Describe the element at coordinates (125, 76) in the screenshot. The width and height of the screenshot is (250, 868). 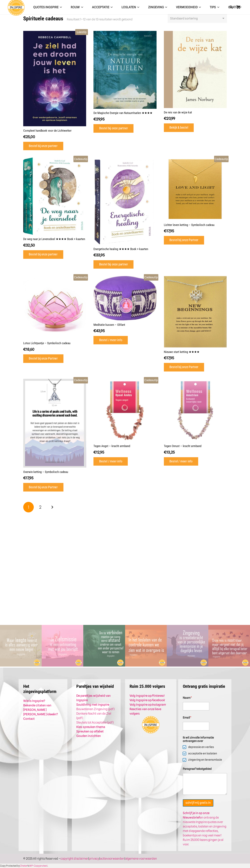
I see `a: De Magische Energie van Natuurrituelen ★★★★ €29,95` at that location.